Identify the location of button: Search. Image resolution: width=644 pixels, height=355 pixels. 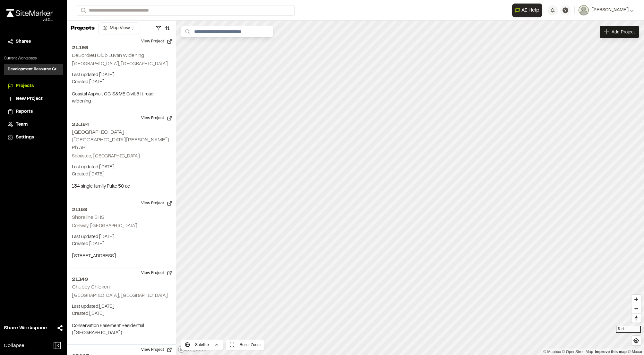
(83, 10).